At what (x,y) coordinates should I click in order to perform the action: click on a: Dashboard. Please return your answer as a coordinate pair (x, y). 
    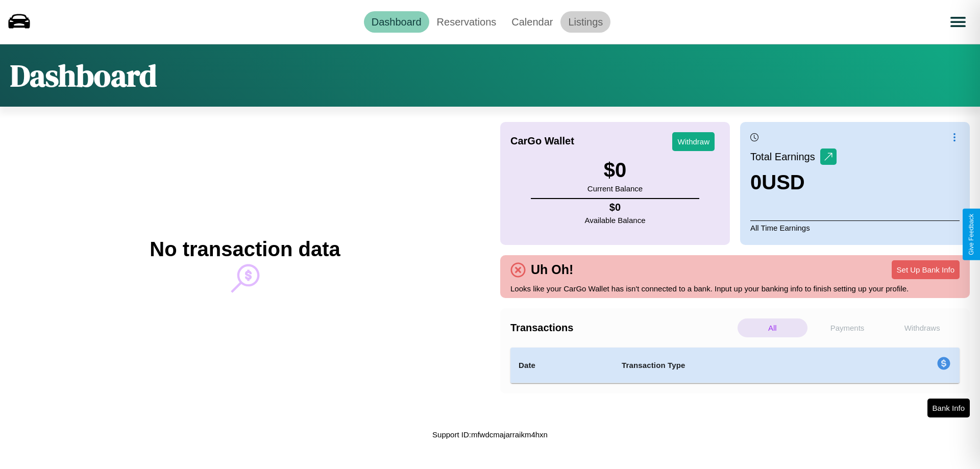
    Looking at the image, I should click on (397, 22).